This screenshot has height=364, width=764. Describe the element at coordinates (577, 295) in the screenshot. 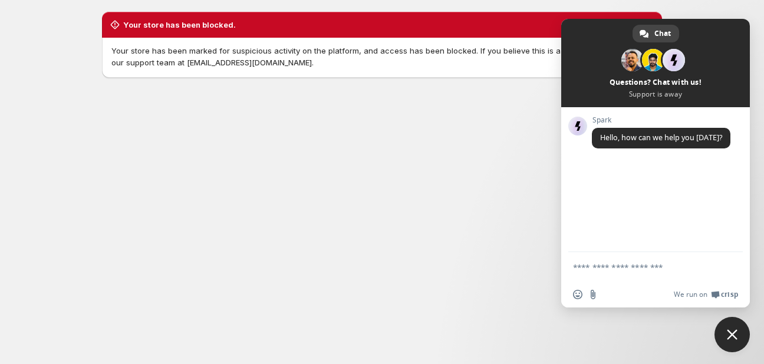

I see `span: Insert an emoji` at that location.